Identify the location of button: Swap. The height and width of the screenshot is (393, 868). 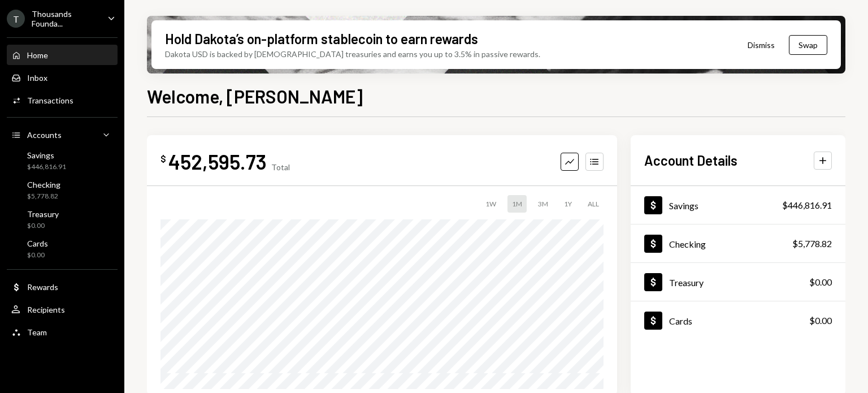
(808, 44).